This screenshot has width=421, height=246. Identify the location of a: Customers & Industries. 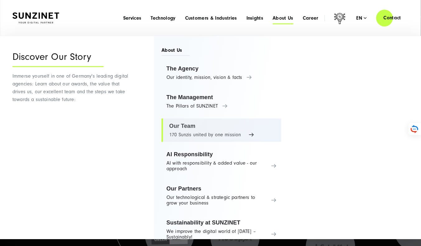
(211, 18).